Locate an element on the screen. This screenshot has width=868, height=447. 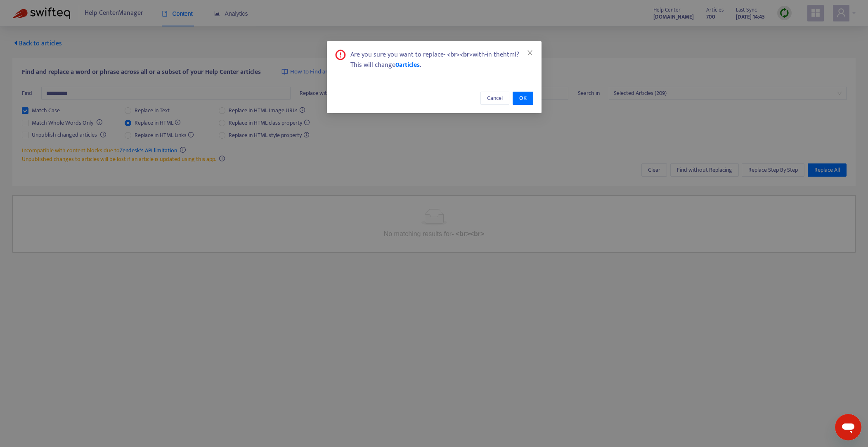
span: OK is located at coordinates (523, 98).